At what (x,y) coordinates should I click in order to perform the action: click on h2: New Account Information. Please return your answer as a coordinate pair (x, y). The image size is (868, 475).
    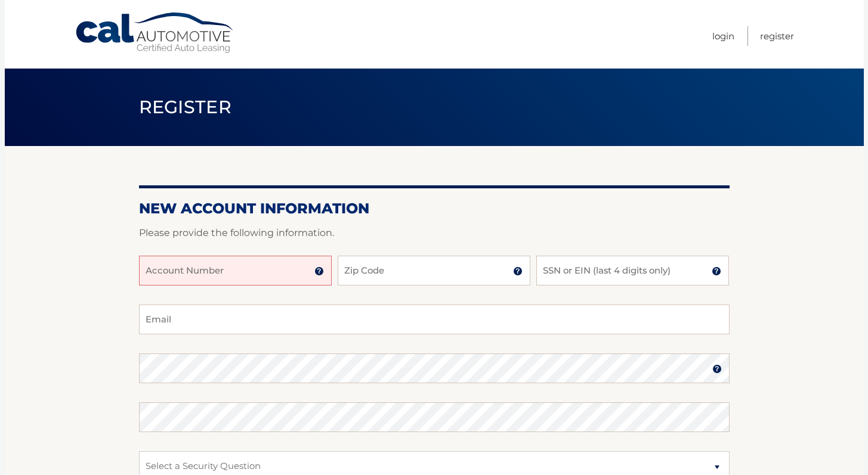
    Looking at the image, I should click on (434, 209).